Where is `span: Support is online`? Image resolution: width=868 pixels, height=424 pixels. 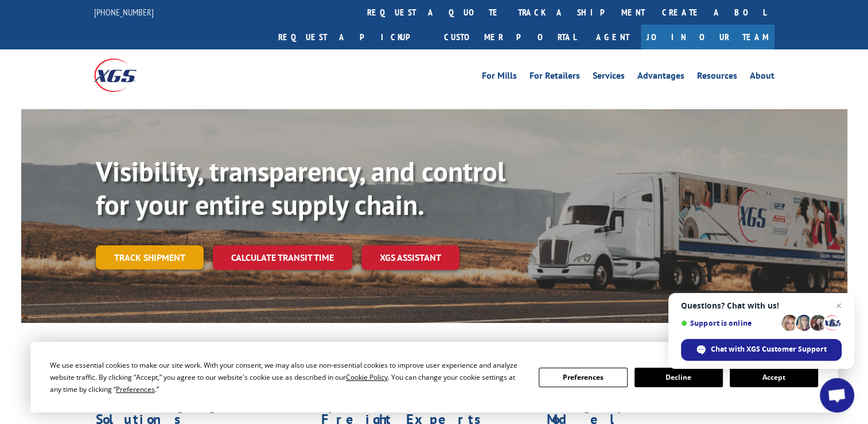 span: Support is online is located at coordinates (729, 323).